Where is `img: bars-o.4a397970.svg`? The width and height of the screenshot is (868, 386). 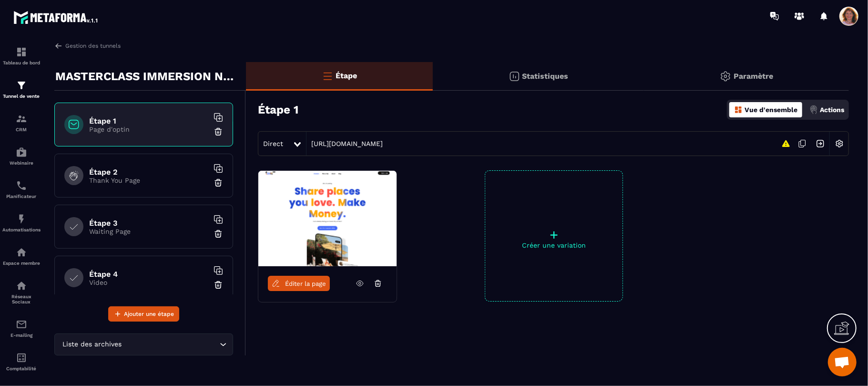 img: bars-o.4a397970.svg is located at coordinates (328, 76).